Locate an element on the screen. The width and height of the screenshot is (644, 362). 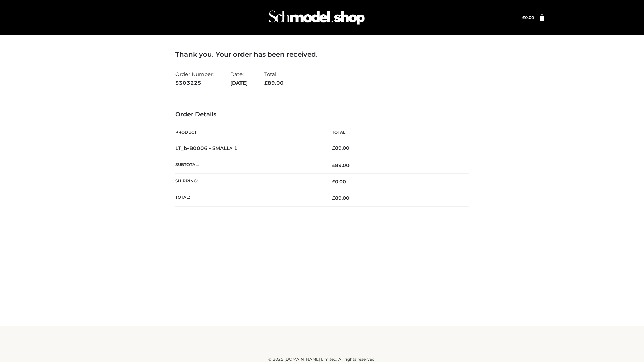
a: £0.00 is located at coordinates (528, 17).